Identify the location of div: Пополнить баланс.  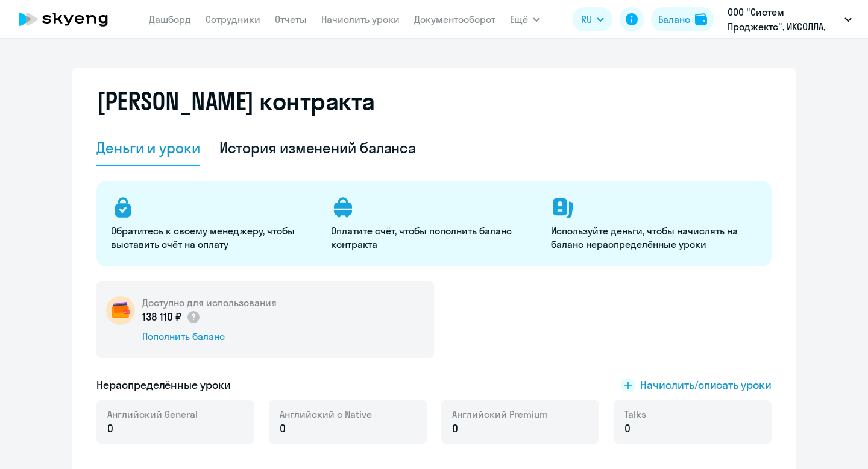
(209, 336).